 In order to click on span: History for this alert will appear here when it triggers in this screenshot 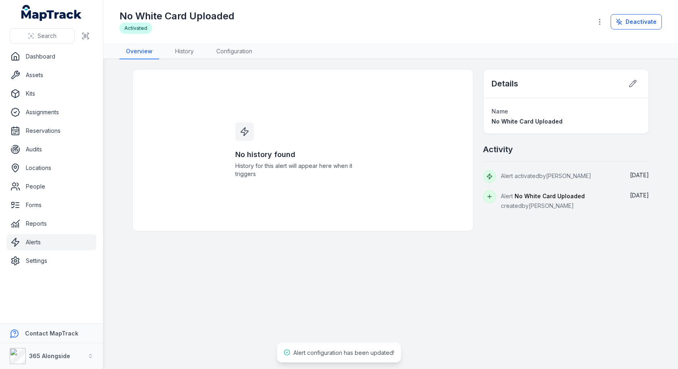, I will do `click(303, 170)`.